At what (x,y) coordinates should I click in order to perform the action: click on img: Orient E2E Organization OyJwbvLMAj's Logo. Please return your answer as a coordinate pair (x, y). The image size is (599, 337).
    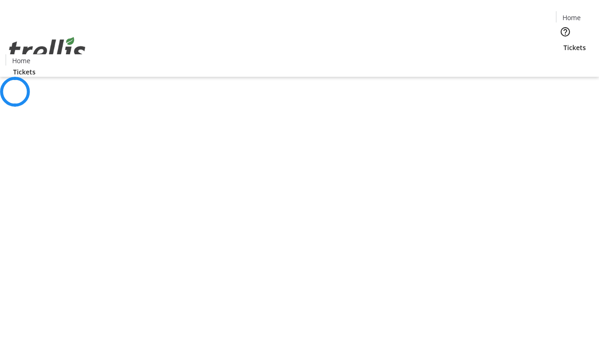
    Looking at the image, I should click on (47, 50).